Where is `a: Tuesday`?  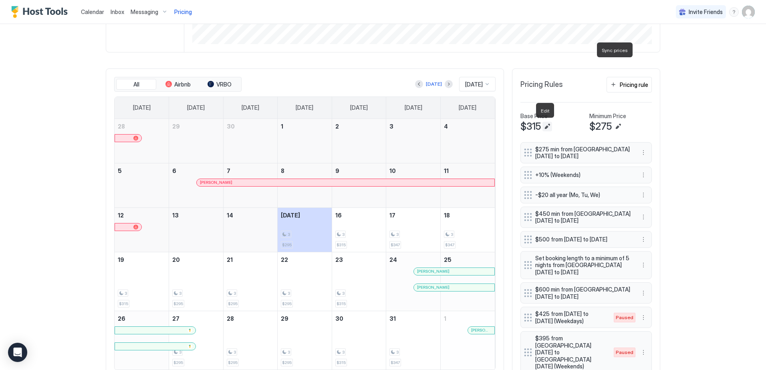
a: Tuesday is located at coordinates (250, 108).